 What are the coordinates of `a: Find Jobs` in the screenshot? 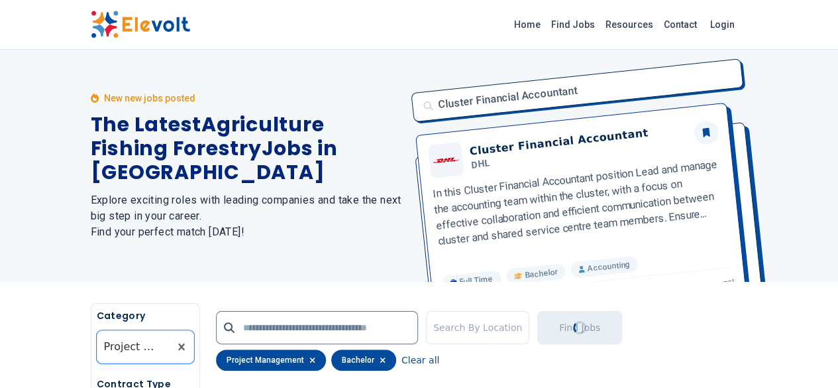 It's located at (573, 25).